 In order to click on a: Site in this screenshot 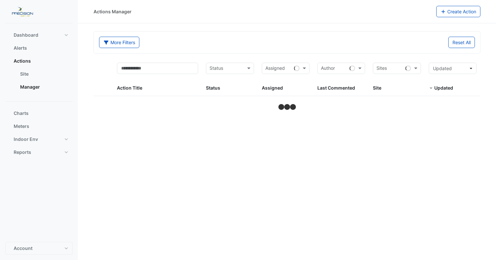, I will do `click(44, 74)`.